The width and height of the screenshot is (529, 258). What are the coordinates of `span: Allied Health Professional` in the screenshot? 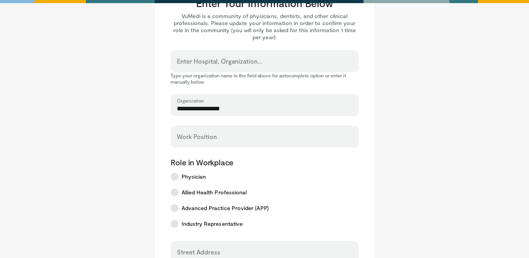 It's located at (214, 192).